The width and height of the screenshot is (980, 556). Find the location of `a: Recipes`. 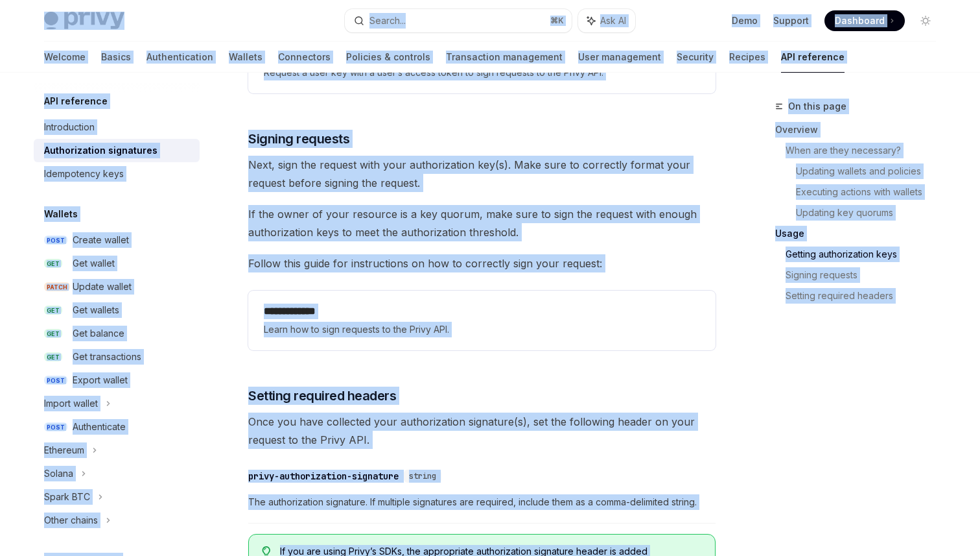

a: Recipes is located at coordinates (747, 57).